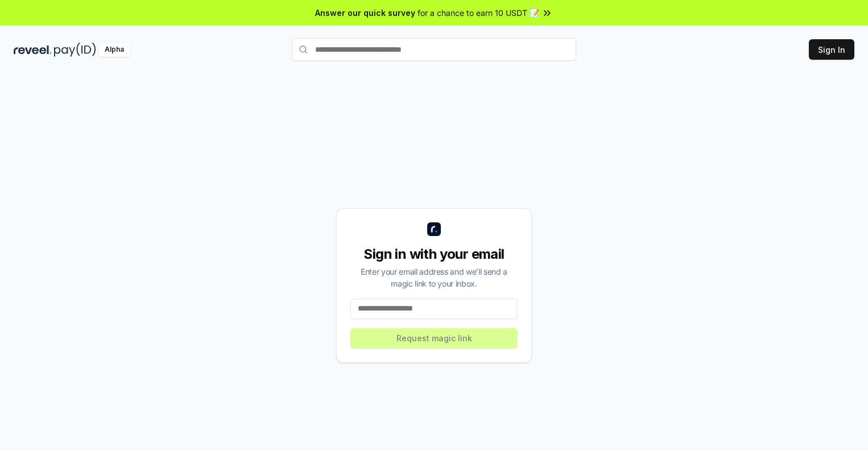 The image size is (868, 451). What do you see at coordinates (434, 277) in the screenshot?
I see `div: Enter your email address and we’ll send a magic link to your inbox.` at bounding box center [434, 277].